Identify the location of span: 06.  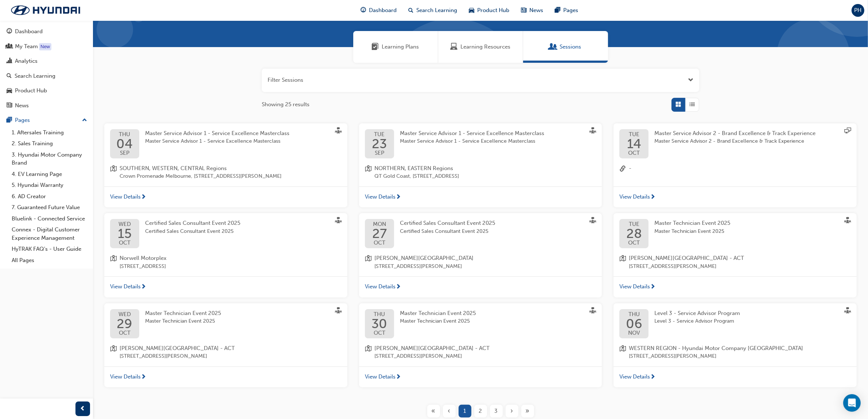
(634, 323).